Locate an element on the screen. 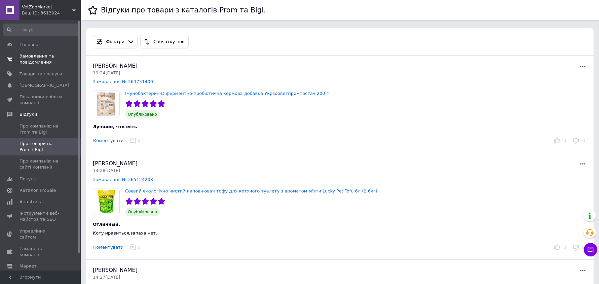 This screenshot has height=284, width=599. span: VetZooMarket is located at coordinates (47, 7).